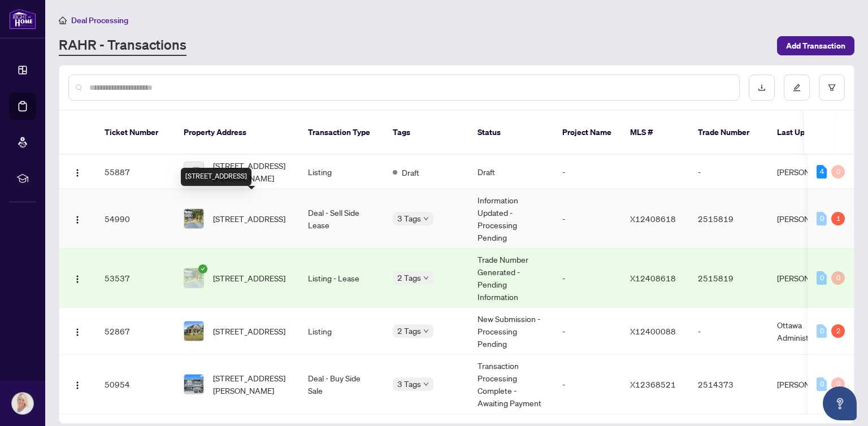 The image size is (868, 426). Describe the element at coordinates (342, 132) in the screenshot. I see `th: Transaction Type` at that location.